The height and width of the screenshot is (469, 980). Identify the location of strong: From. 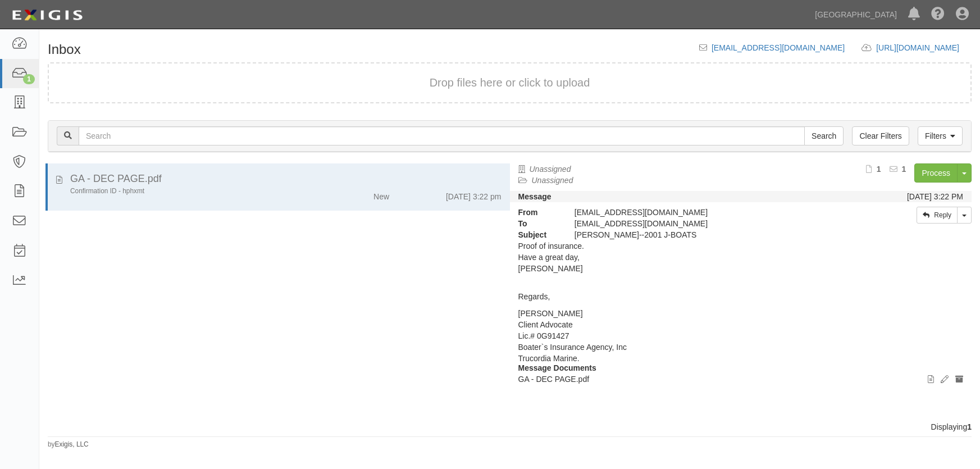
(538, 212).